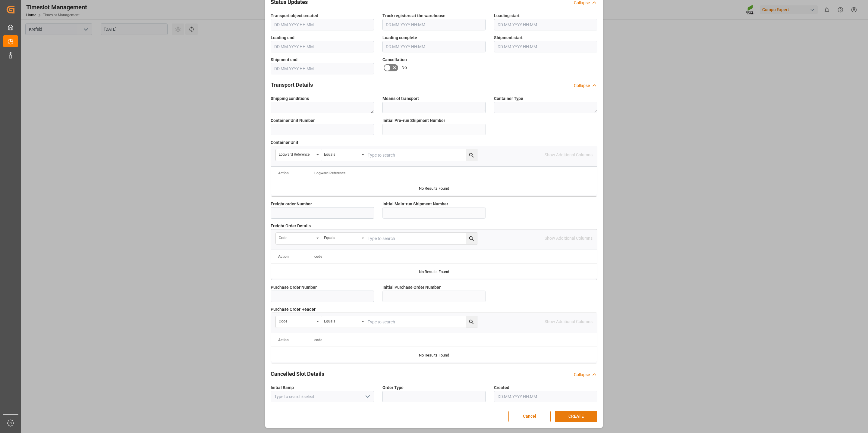  Describe the element at coordinates (293, 309) in the screenshot. I see `span: Purchase Order Header` at that location.